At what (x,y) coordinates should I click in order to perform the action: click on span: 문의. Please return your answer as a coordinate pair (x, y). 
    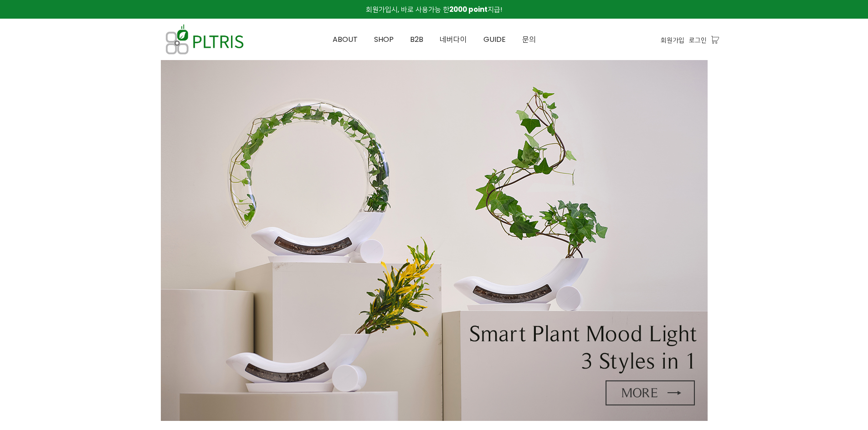
    Looking at the image, I should click on (529, 39).